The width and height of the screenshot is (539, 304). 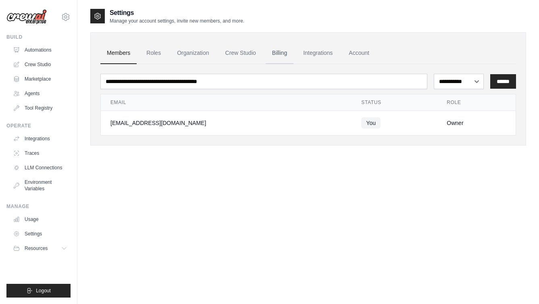 What do you see at coordinates (476, 102) in the screenshot?
I see `th: Role` at bounding box center [476, 102].